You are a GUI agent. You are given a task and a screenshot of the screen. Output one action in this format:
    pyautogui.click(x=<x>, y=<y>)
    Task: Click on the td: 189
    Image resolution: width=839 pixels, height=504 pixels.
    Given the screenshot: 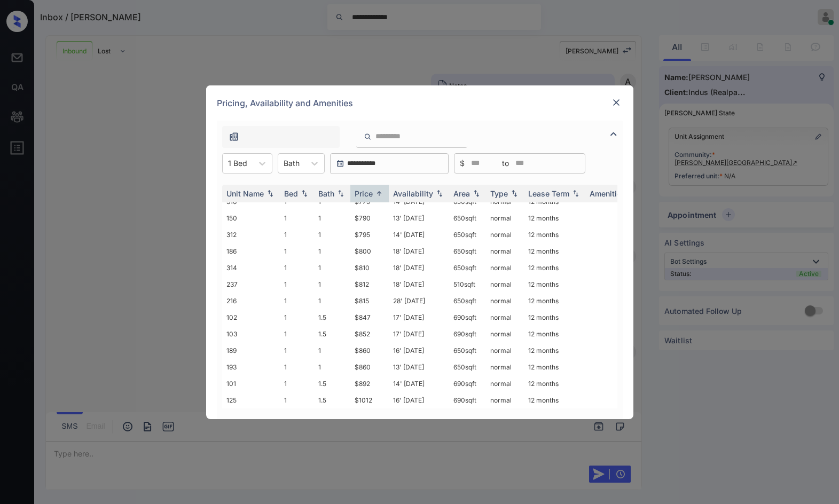 What is the action you would take?
    pyautogui.click(x=251, y=350)
    